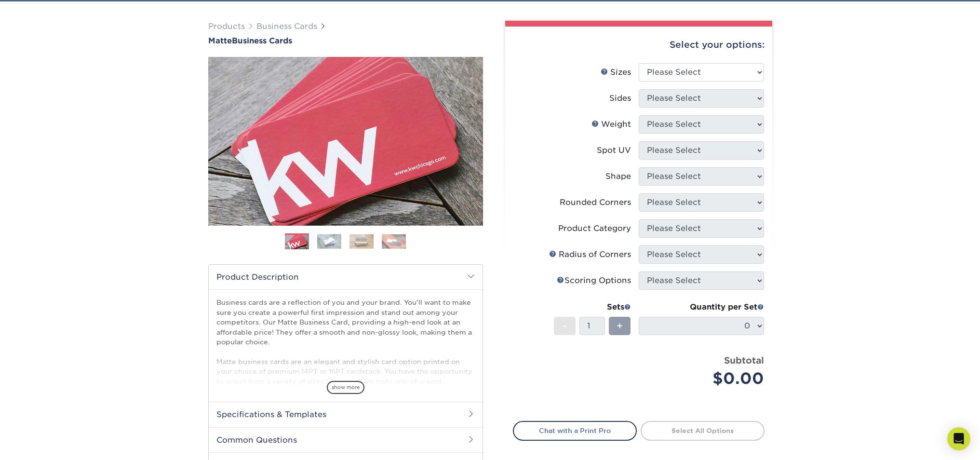 This screenshot has height=460, width=980. I want to click on span: show more, so click(345, 387).